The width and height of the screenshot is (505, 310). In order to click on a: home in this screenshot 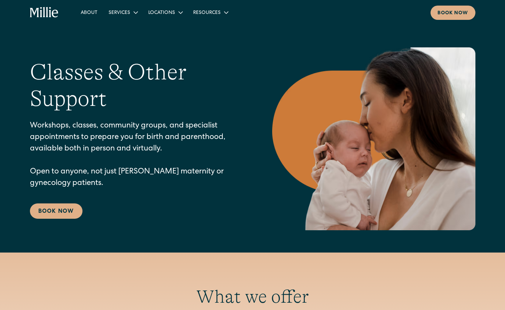, I will do `click(44, 13)`.